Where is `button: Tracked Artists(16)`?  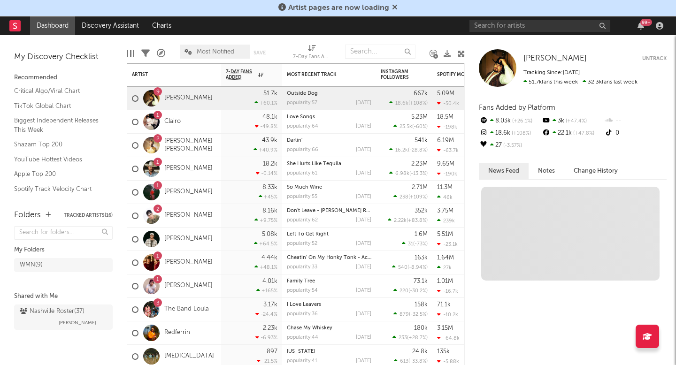
button: Tracked Artists(16) is located at coordinates (88, 215).